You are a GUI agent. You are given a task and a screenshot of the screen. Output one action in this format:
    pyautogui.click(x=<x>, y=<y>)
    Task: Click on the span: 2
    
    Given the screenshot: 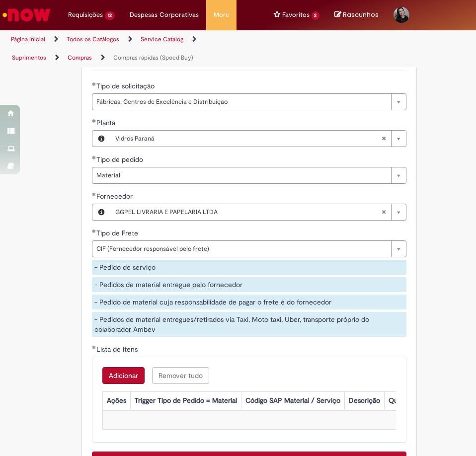 What is the action you would take?
    pyautogui.click(x=316, y=15)
    